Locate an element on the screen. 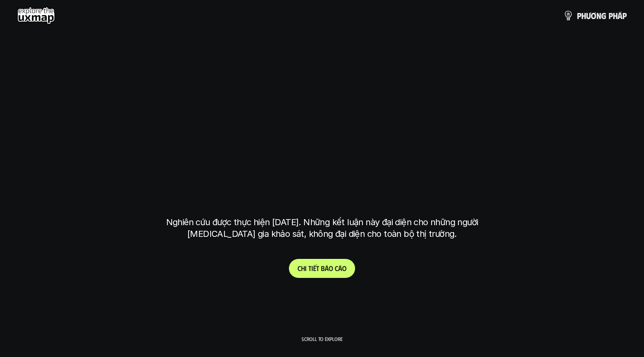 This screenshot has height=357, width=644. a: Chitiếtbáocáo is located at coordinates (322, 268).